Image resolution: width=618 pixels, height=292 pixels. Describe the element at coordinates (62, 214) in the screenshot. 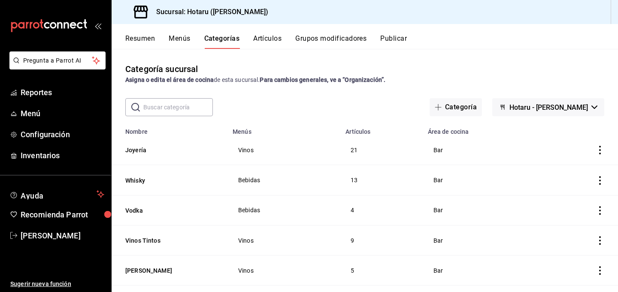

I see `span: Recomienda Parrot` at that location.